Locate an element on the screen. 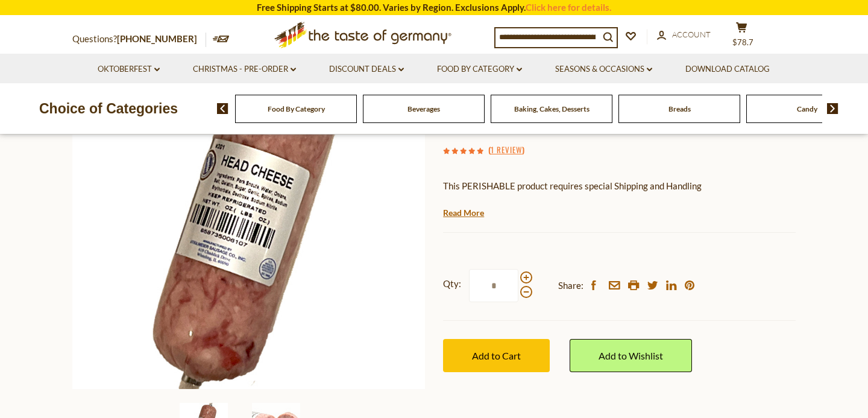  a: Add to Wishlist is located at coordinates (631, 355).